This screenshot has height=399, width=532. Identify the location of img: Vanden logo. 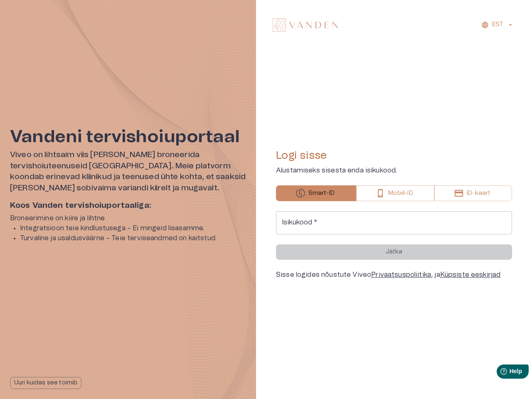
(305, 25).